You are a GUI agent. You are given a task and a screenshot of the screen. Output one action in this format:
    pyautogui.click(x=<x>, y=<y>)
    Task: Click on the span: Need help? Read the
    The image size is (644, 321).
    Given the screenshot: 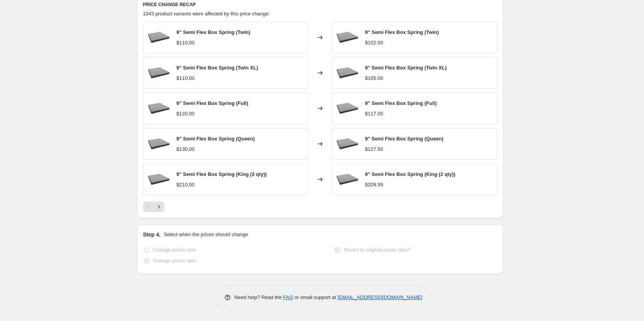 What is the action you would take?
    pyautogui.click(x=259, y=297)
    